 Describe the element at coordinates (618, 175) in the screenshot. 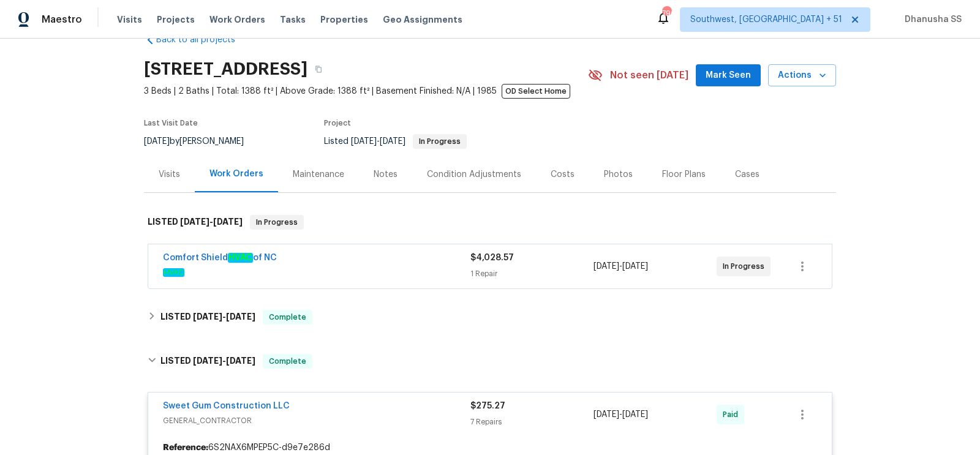

I see `div: Photos` at that location.